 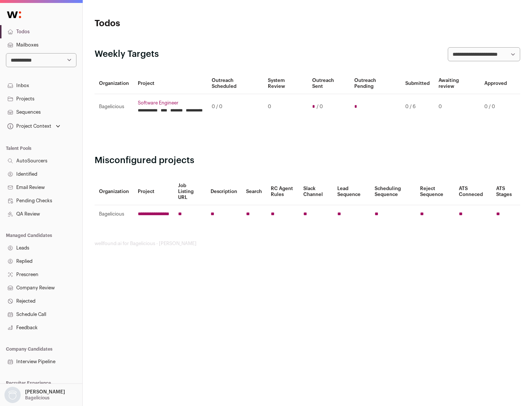 I want to click on th: Lead Sequence, so click(x=351, y=191).